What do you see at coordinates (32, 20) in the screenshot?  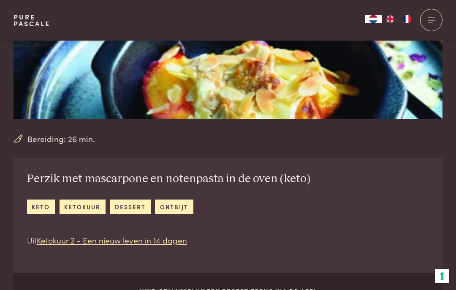 I see `a: PurePascale` at bounding box center [32, 20].